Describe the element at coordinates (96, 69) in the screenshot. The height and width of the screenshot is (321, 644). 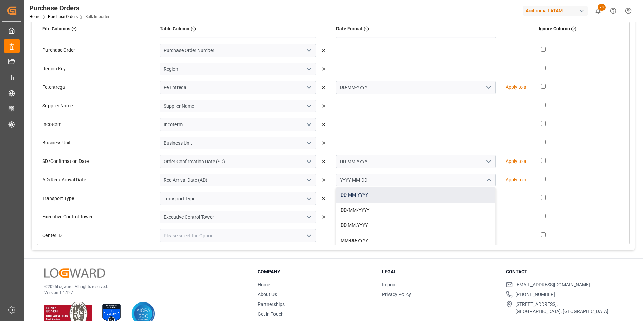
I see `td: Region Key` at that location.